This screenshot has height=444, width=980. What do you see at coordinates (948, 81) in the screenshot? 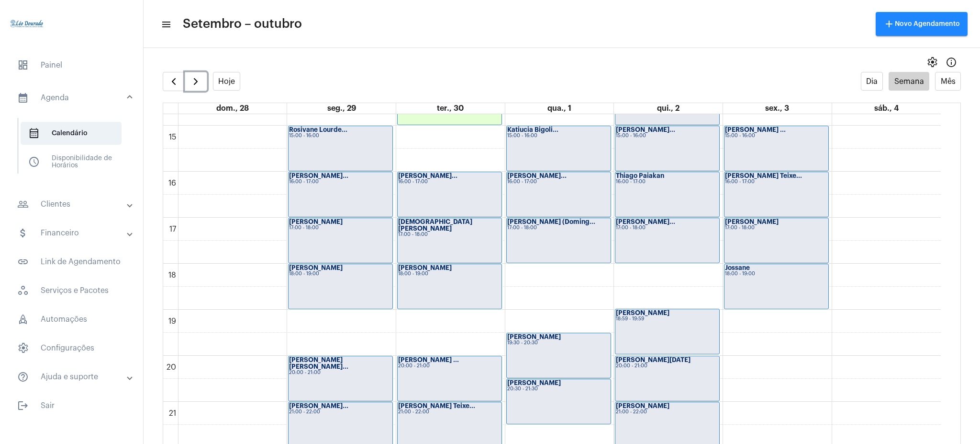
I see `button: Mês` at bounding box center [948, 81].